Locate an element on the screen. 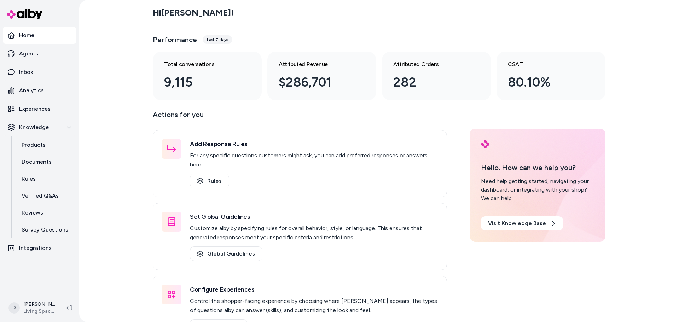 The width and height of the screenshot is (679, 322). a: Verified Q&As is located at coordinates (45, 196).